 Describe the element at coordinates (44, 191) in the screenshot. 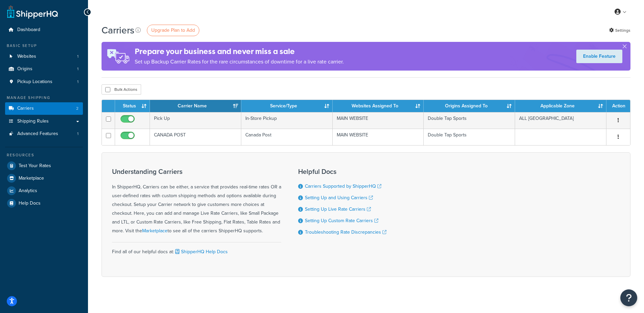

I see `li: Analytics` at that location.